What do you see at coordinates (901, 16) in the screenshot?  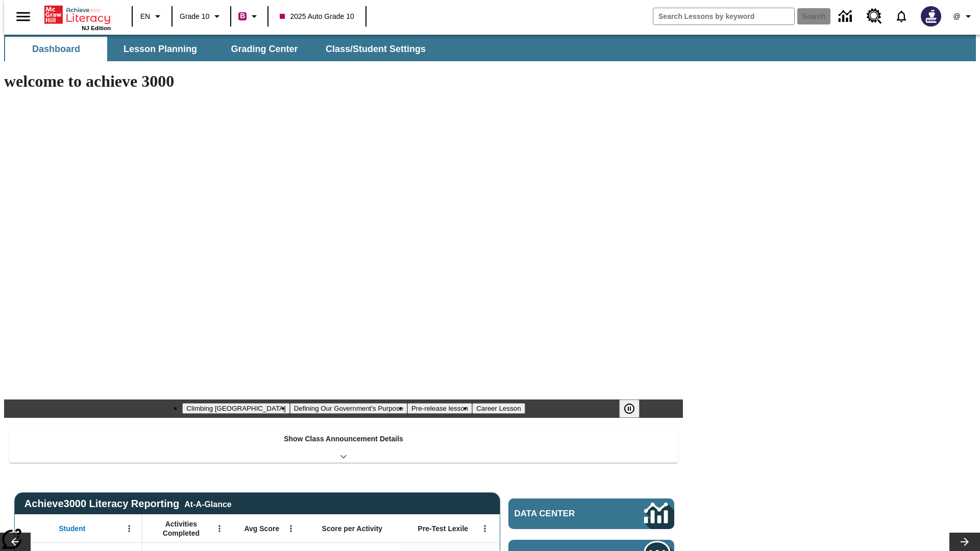 I see `a: Notifications` at bounding box center [901, 16].